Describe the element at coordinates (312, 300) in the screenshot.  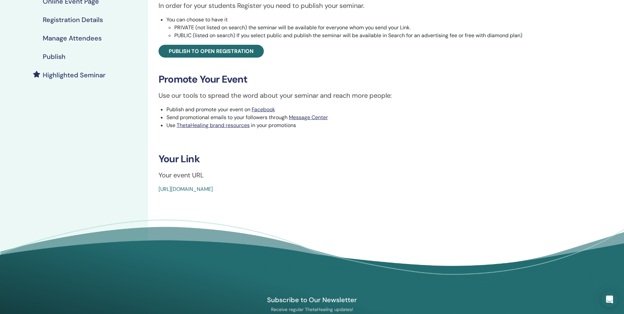
I see `h4: Subscribe to Our Newsletter` at that location.